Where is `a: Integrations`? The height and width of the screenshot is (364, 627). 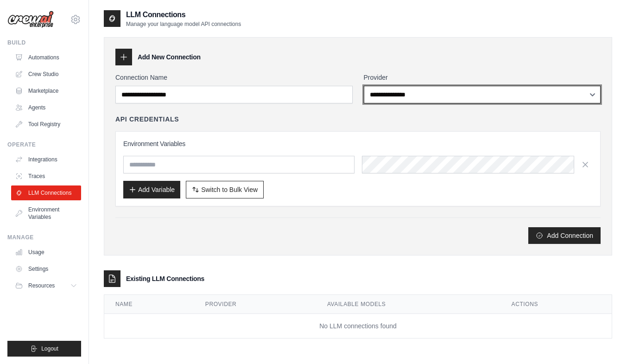 a: Integrations is located at coordinates (46, 159).